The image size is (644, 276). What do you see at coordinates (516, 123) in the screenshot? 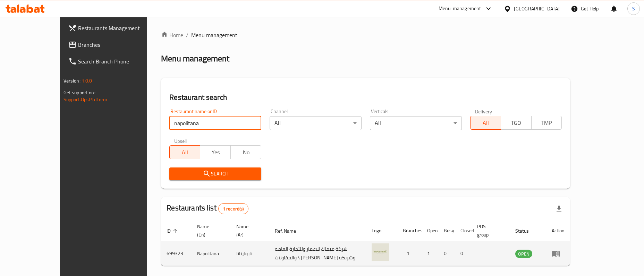
I see `button: TGO` at bounding box center [516, 123].